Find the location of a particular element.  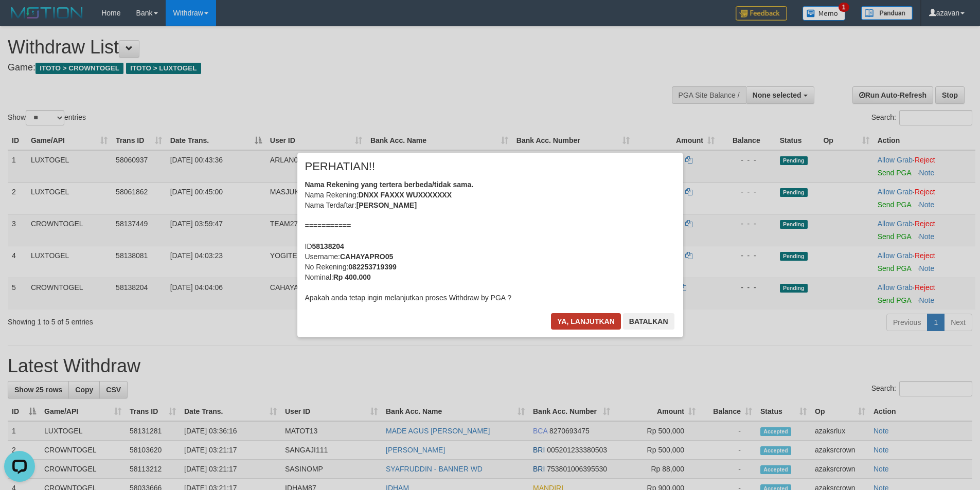

span: PERHATIAN!! is located at coordinates (340, 166).